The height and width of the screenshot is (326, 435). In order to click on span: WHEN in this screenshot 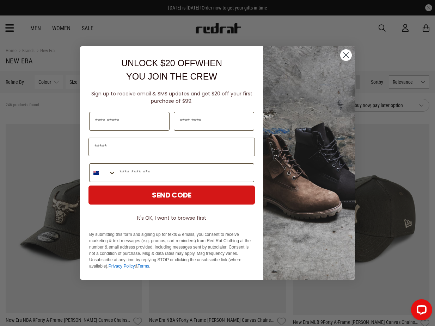, I will do `click(209, 63)`.